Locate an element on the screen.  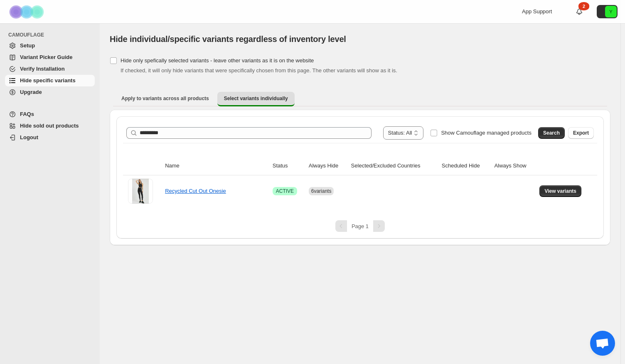
a: Recycled Cut Out Onesie is located at coordinates (195, 191).